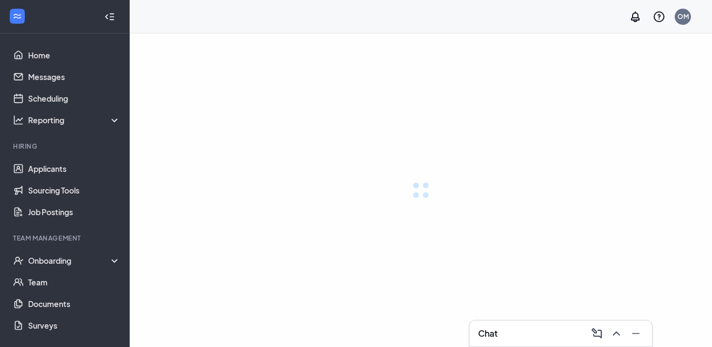  Describe the element at coordinates (74, 212) in the screenshot. I see `a: Job Postings` at that location.